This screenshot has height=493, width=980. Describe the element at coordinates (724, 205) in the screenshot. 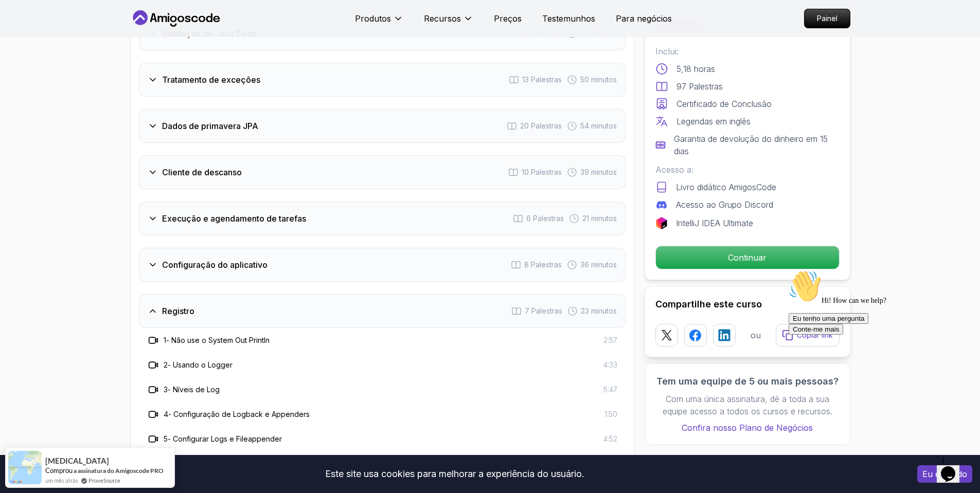

I see `font: Acesso ao Grupo Discord` at that location.